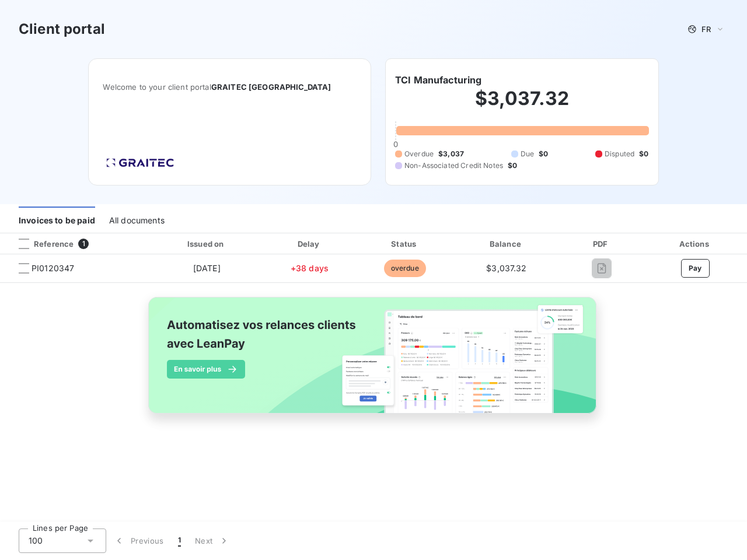 The height and width of the screenshot is (560, 747). I want to click on span: Due, so click(527, 154).